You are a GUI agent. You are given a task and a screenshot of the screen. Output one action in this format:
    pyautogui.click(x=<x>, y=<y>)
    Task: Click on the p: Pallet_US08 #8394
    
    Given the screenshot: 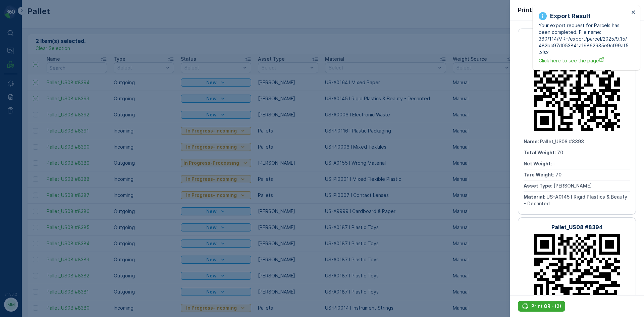 What is the action you would take?
    pyautogui.click(x=576, y=226)
    